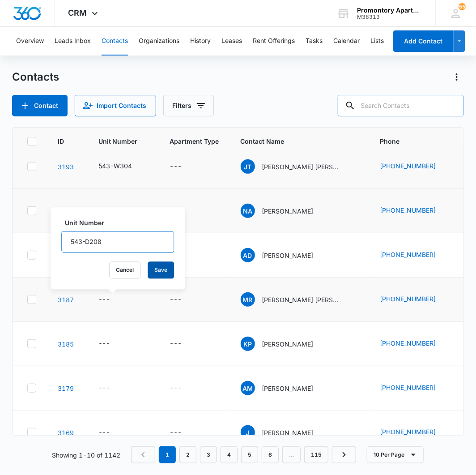 The height and width of the screenshot is (475, 476). What do you see at coordinates (161, 271) in the screenshot?
I see `button: Save` at bounding box center [161, 271].